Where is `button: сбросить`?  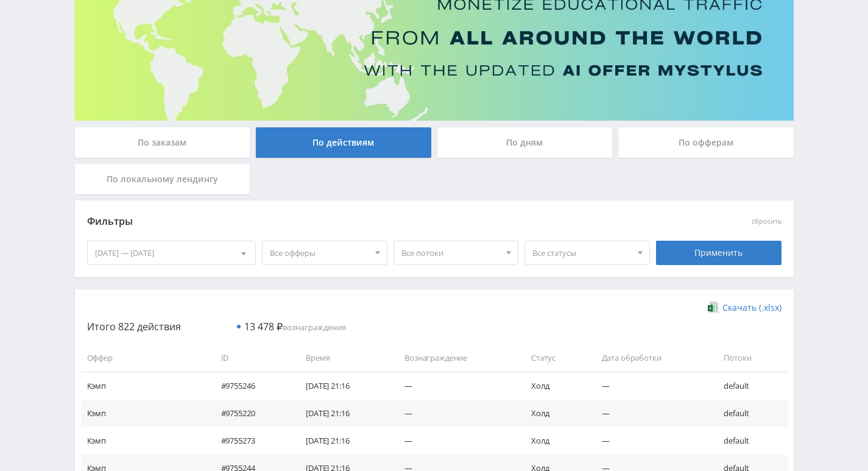 button: сбросить is located at coordinates (766, 221).